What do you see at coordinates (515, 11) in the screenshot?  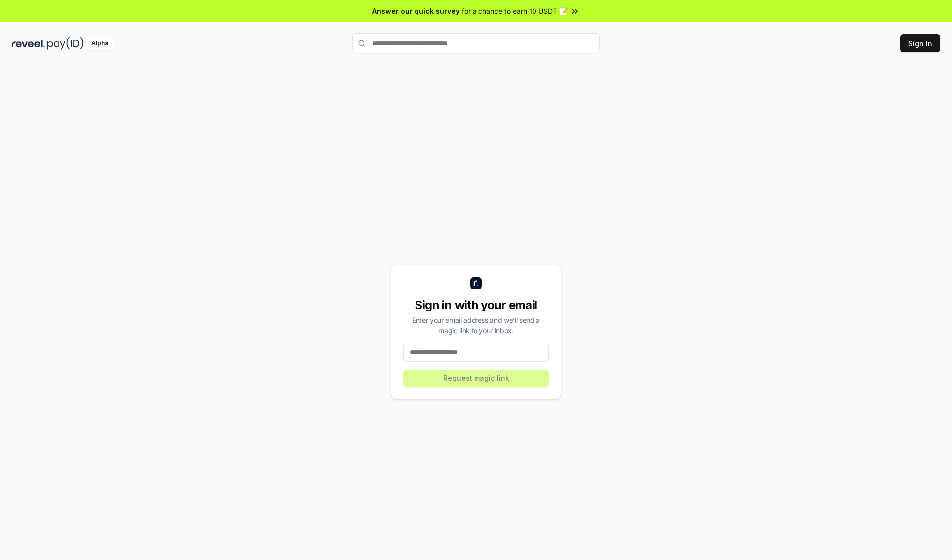 I see `span: for a chance to earn 10 USDT 📝` at bounding box center [515, 11].